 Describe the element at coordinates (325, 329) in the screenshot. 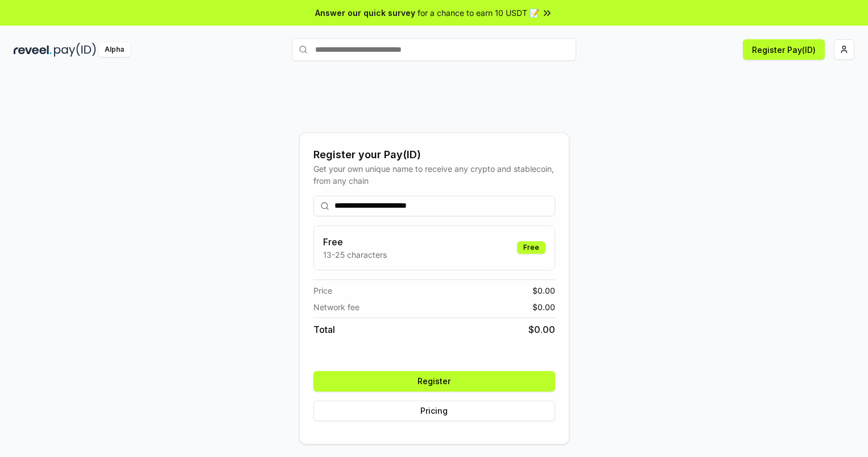

I see `span: Total` at that location.